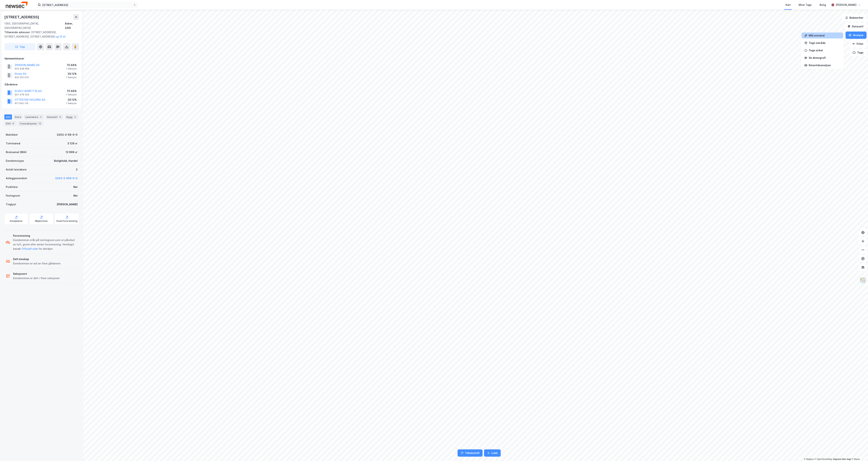 Image resolution: width=868 pixels, height=461 pixels. What do you see at coordinates (22, 95) in the screenshot?
I see `div: 927 479 524` at bounding box center [22, 95].